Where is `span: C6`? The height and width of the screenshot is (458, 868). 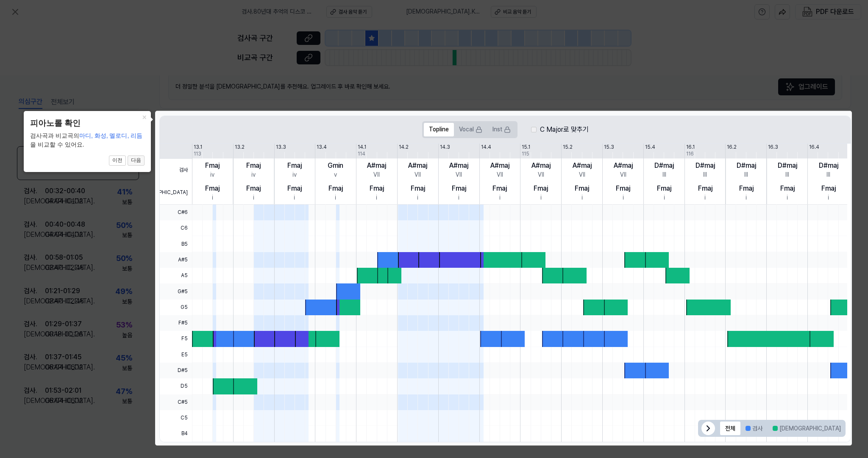 span: C6 is located at coordinates (176, 228).